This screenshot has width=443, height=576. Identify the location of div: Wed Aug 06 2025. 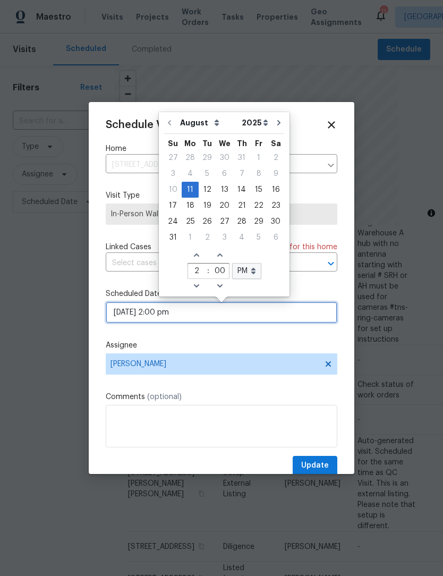
(224, 174).